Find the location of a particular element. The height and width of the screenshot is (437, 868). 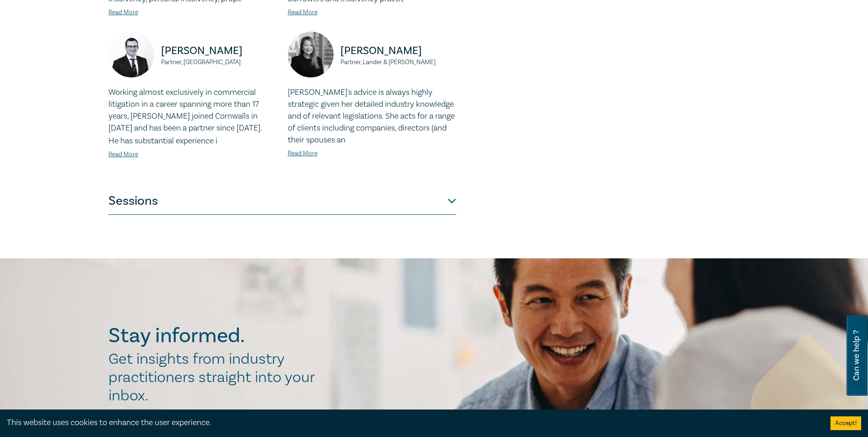

h2: Stay informed. is located at coordinates (217, 336).